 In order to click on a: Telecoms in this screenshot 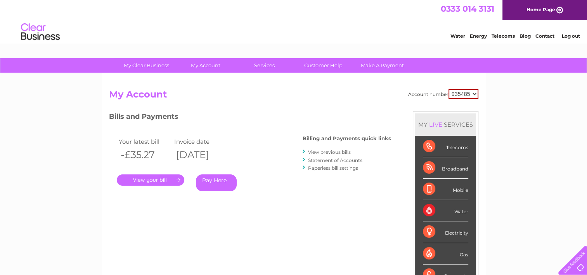, I will do `click(503, 36)`.